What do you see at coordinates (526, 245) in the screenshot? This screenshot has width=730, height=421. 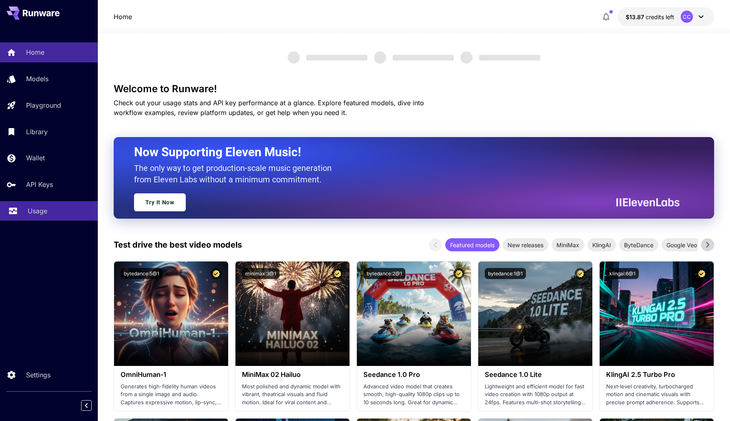 I see `div: New releases` at bounding box center [526, 245].